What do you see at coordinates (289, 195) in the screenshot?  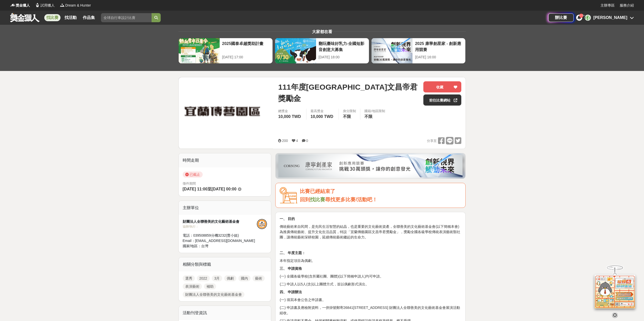 I see `img: Icon` at bounding box center [289, 195].